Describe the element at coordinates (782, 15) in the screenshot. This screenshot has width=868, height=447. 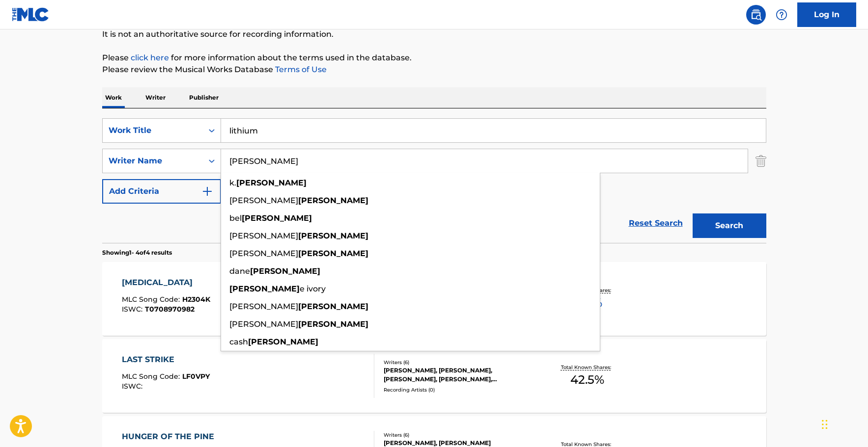
I see `img: help` at that location.